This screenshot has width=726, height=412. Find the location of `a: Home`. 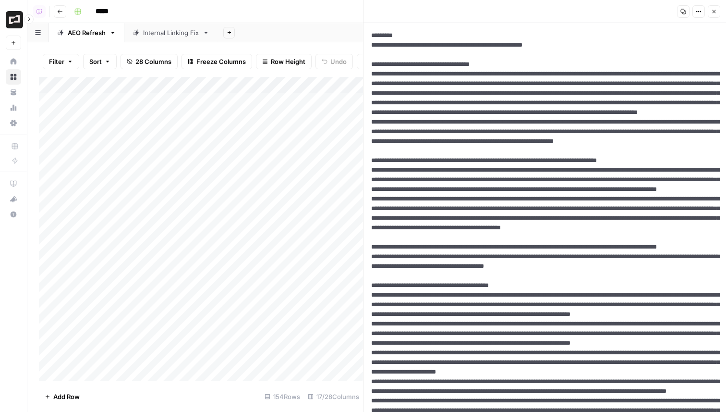

a: Home is located at coordinates (13, 61).